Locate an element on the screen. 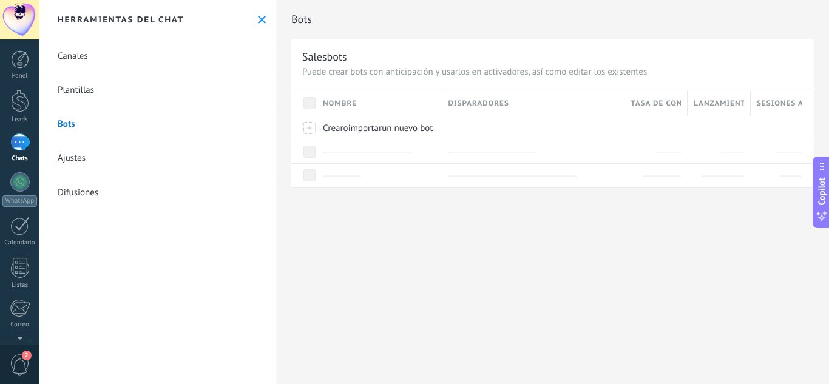 The width and height of the screenshot is (829, 384). span: Nombre is located at coordinates (340, 103).